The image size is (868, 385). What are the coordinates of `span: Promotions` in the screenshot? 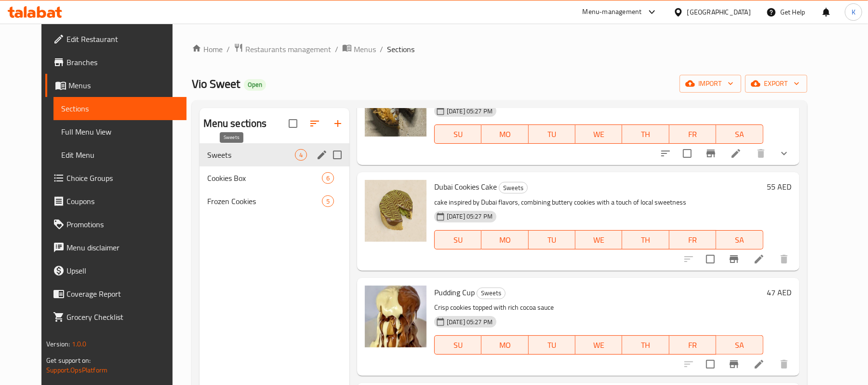 It's located at (123, 224).